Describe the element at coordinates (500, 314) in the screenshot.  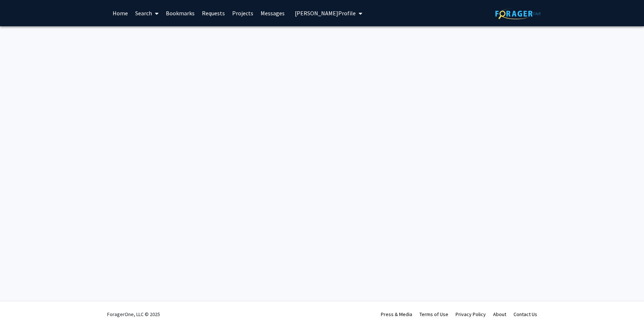
I see `a: About` at that location.